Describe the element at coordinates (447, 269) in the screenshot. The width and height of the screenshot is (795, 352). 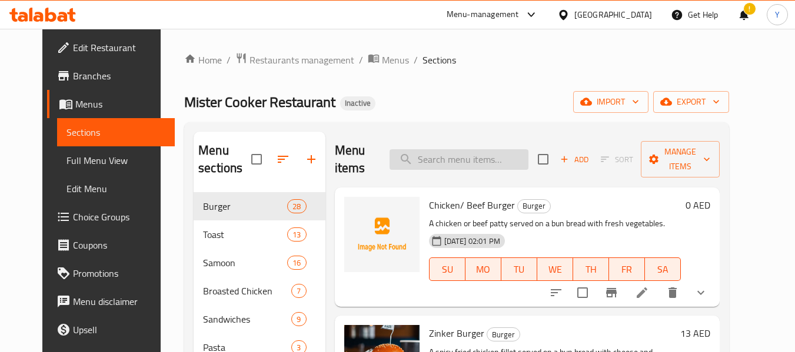
I see `button: SU` at that location.